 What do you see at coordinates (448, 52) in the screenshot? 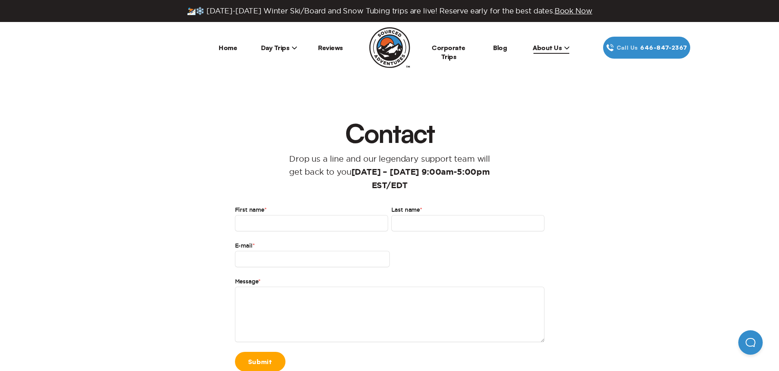
I see `a: Corporate Trips` at bounding box center [448, 52].